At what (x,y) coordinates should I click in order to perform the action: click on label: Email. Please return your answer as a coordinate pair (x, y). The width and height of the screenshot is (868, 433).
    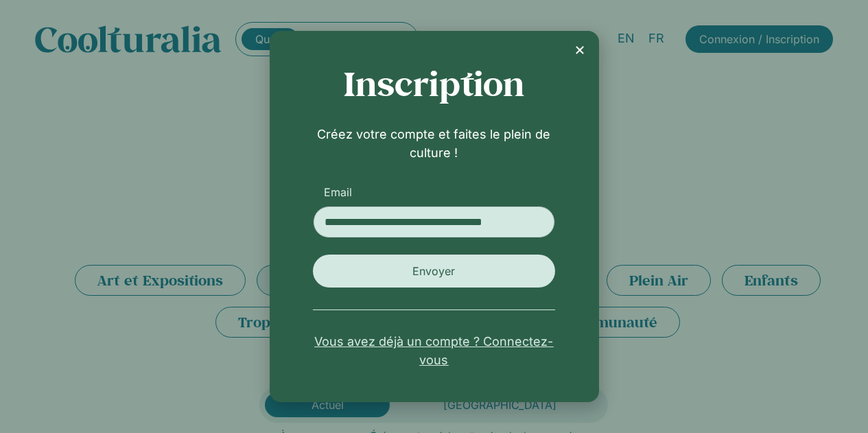
    Looking at the image, I should click on (337, 195).